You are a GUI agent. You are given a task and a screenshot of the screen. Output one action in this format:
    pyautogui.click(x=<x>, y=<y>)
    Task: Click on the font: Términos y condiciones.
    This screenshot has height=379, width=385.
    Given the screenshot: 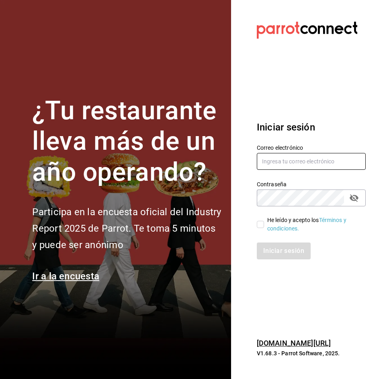 What is the action you would take?
    pyautogui.click(x=306, y=224)
    